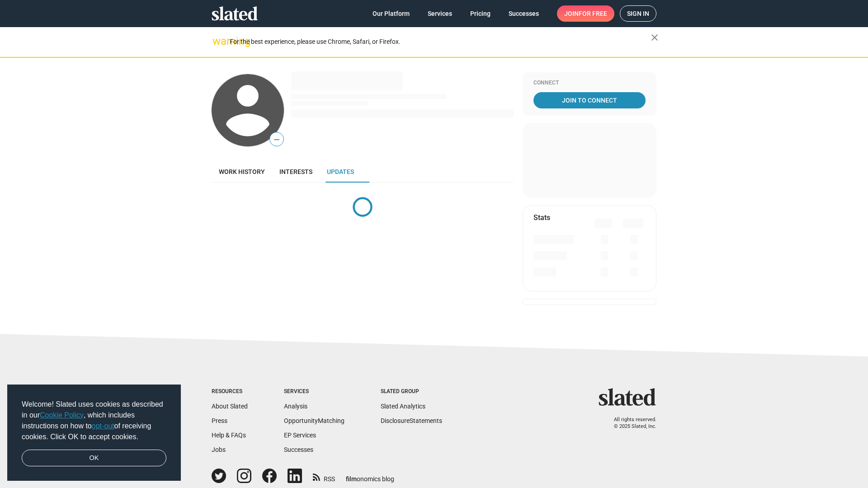  Describe the element at coordinates (94, 459) in the screenshot. I see `a: dismiss cookie message` at that location.